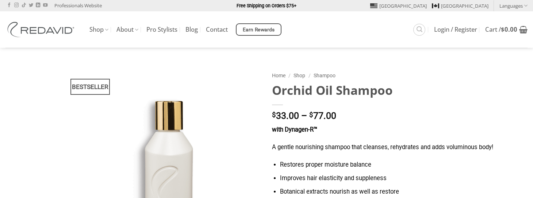  What do you see at coordinates (390, 165) in the screenshot?
I see `li: Restores proper moisture balance` at bounding box center [390, 165].